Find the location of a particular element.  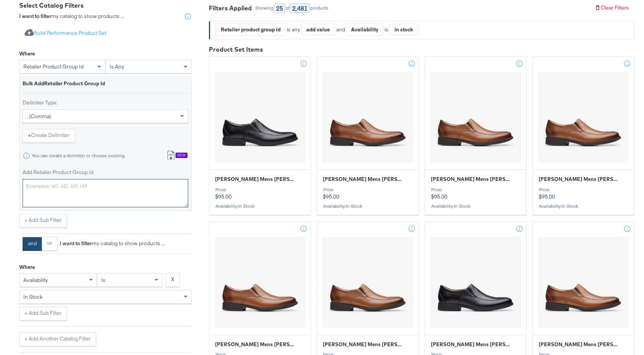

label: Add Retailer Product Group Id is located at coordinates (105, 172).